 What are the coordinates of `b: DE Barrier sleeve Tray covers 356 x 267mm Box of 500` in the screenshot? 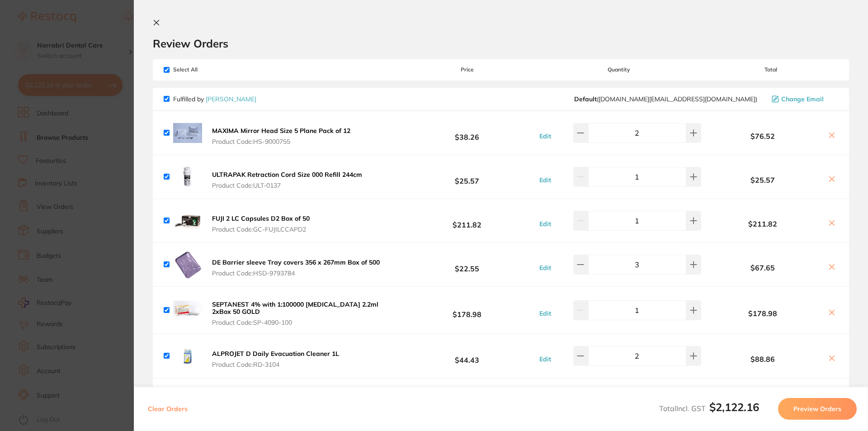 It's located at (295, 262).